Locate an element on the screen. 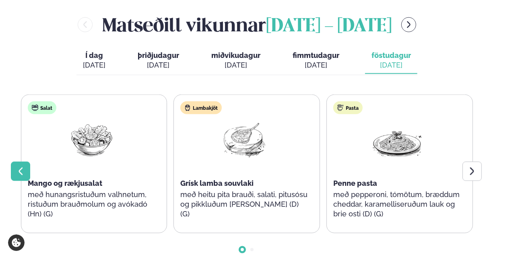 The width and height of the screenshot is (510, 259). p: með pepperoni, tómötum, bræddum cheddar, karamelliseruðum lauk og brie osti (D) (G) is located at coordinates (398, 205).